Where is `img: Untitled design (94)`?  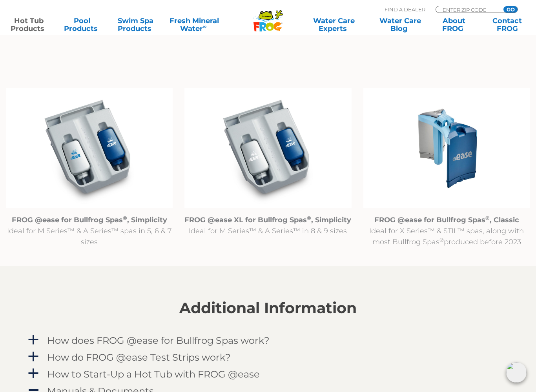
img: Untitled design (94) is located at coordinates (447, 148).